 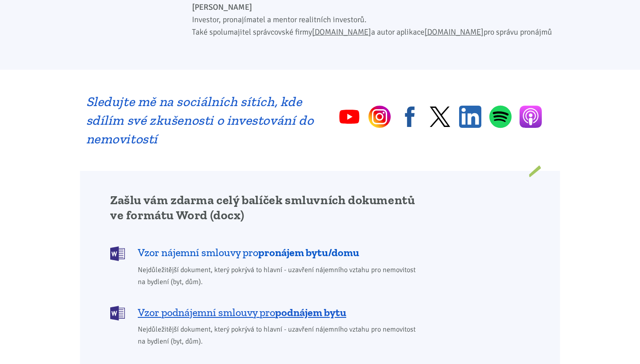 What do you see at coordinates (531, 117) in the screenshot?
I see `a: Apple Podcasts` at bounding box center [531, 117].